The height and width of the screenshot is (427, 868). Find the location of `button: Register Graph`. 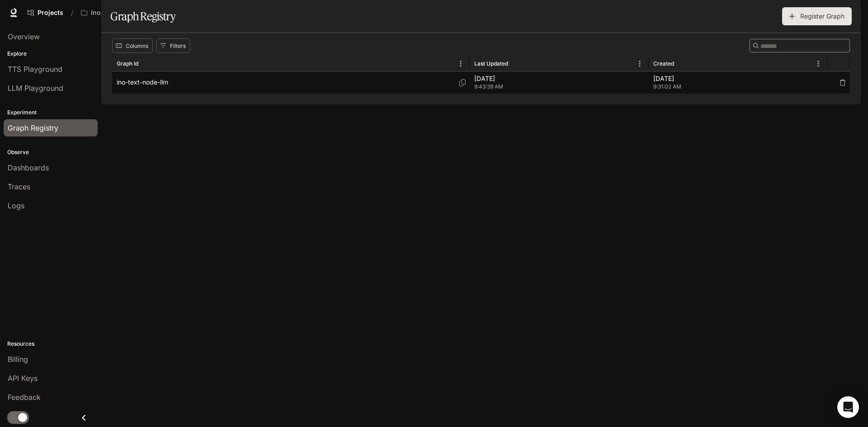

button: Register Graph is located at coordinates (817, 16).